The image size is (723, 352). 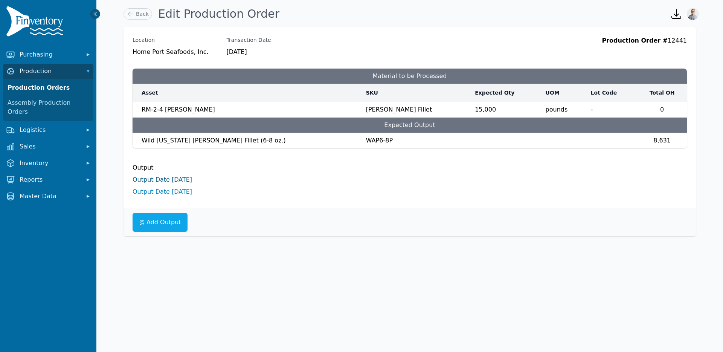 I want to click on td: 8,631, so click(x=662, y=140).